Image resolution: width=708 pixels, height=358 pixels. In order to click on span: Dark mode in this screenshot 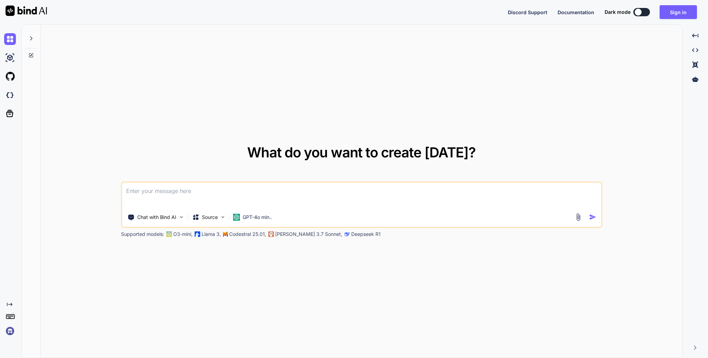, I will do `click(618, 12)`.